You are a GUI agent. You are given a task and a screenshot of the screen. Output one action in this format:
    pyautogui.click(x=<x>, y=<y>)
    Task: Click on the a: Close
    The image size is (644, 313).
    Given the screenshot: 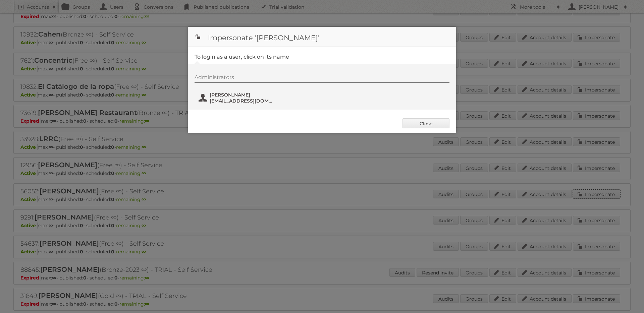 What is the action you would take?
    pyautogui.click(x=426, y=124)
    